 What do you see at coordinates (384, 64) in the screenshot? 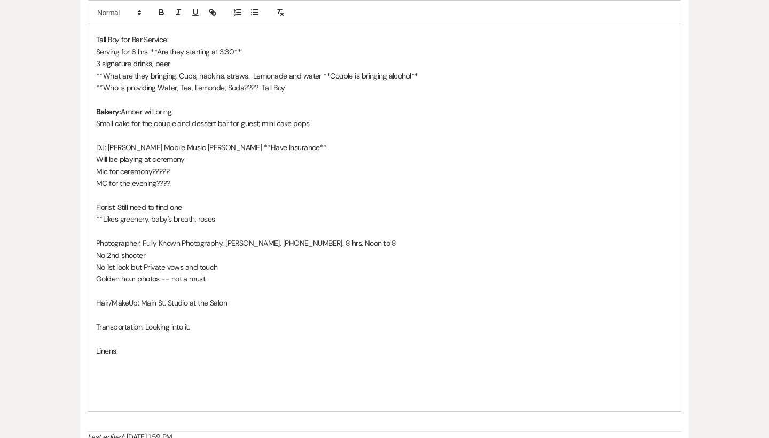
I see `p: 3 signature drinks, beer` at bounding box center [384, 64].